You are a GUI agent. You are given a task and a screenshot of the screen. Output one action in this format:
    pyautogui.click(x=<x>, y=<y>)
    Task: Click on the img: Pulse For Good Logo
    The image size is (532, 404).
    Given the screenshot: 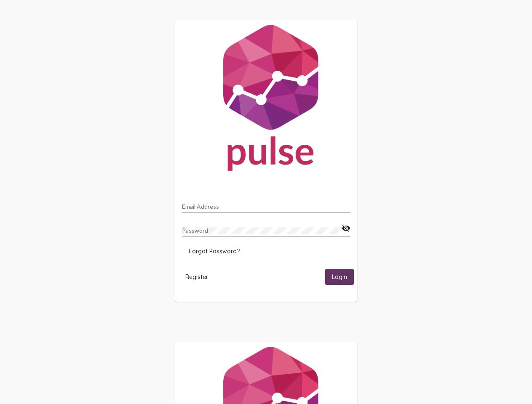 What is the action you would take?
    pyautogui.click(x=266, y=100)
    